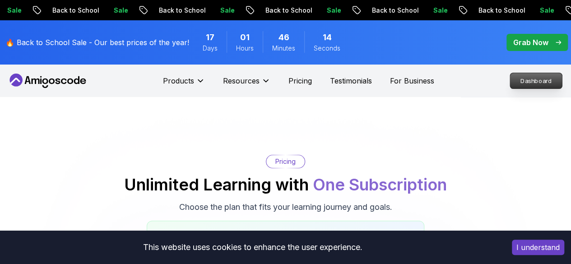 This screenshot has width=571, height=264. What do you see at coordinates (252, 247) in the screenshot?
I see `div: This website uses cookies to enhance the user experience.` at bounding box center [252, 247].